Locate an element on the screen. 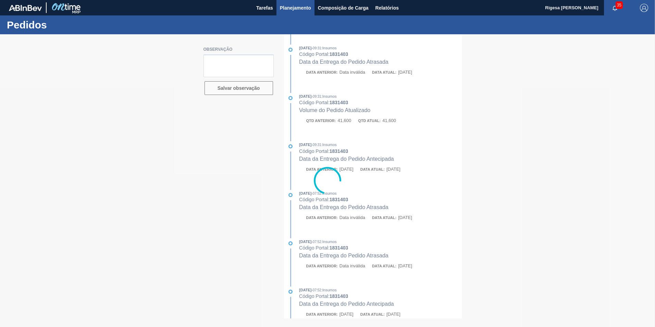  span: Planejamento is located at coordinates (295, 8).